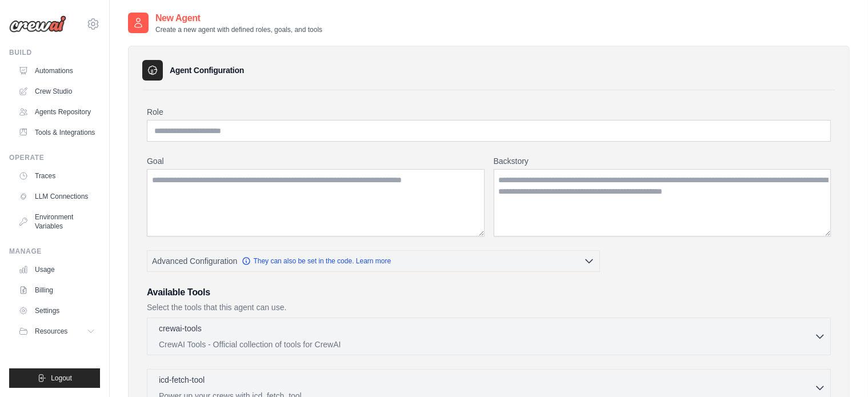 This screenshot has height=397, width=868. What do you see at coordinates (489, 336) in the screenshot?
I see `button: crewai-tools CrewAI Tools - Official collection of tools for CrewAI` at bounding box center [489, 336].